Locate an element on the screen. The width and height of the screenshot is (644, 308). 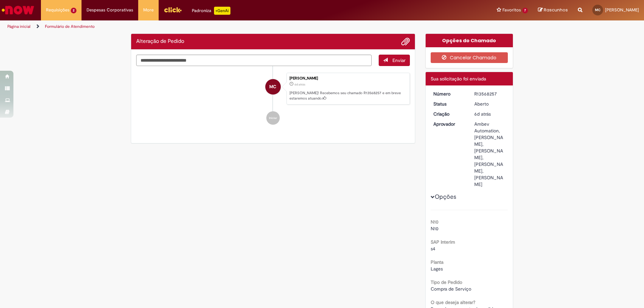
b: N10 is located at coordinates (435, 222).